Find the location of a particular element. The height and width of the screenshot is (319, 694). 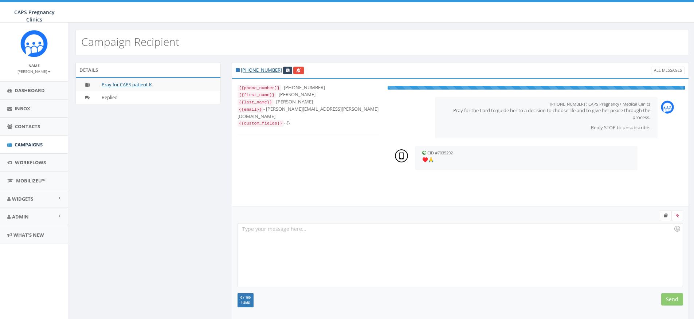

div: Details is located at coordinates (148, 70).